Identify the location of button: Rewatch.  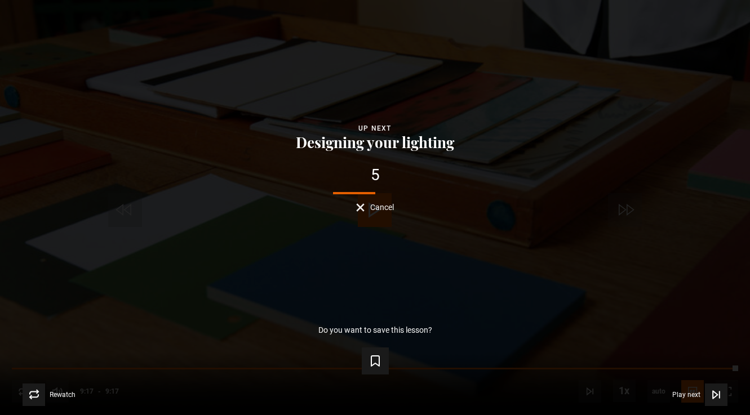
(49, 395).